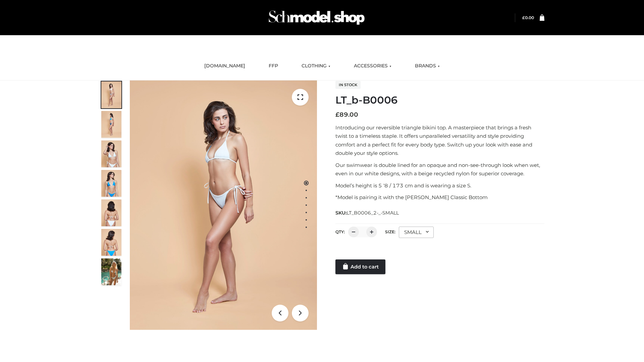  I want to click on img: Schmodel Admin 964, so click(317, 17).